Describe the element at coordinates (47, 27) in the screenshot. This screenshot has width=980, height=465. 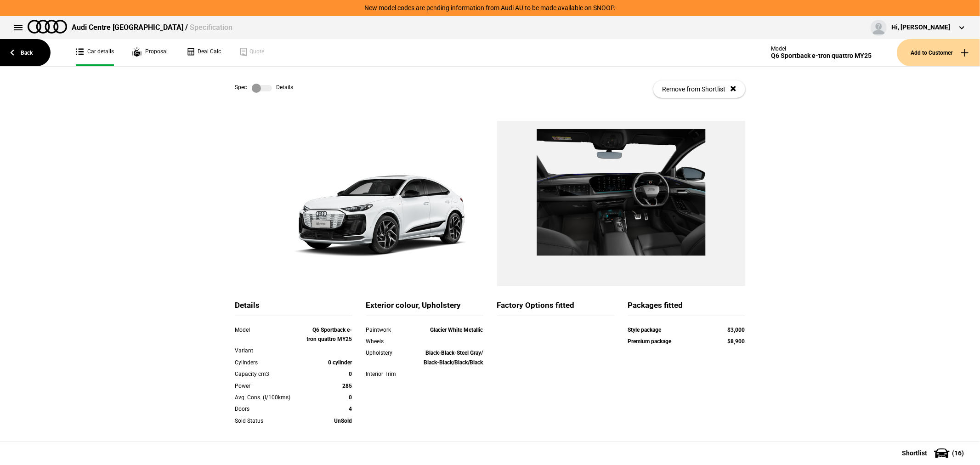
I see `img: audi.png` at that location.